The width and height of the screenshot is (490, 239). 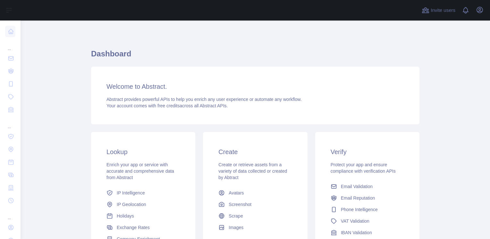 I want to click on span: Enrich your app or service with accurate and comprehensive data from Abstract, so click(x=140, y=171).